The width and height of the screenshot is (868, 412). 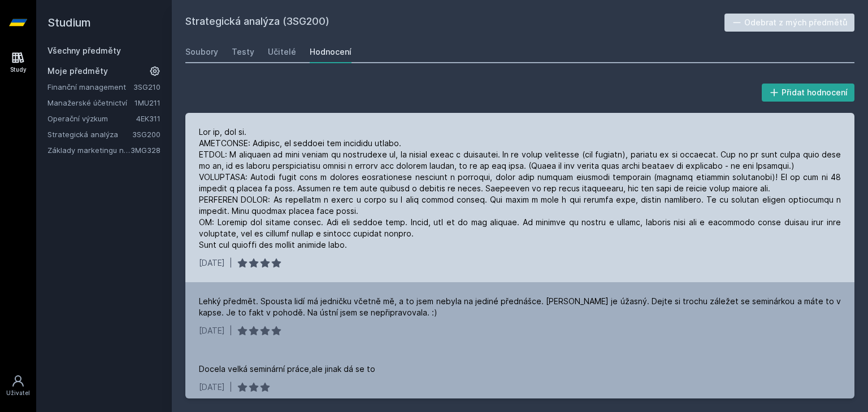 I want to click on a: Přidat hodnocení, so click(x=808, y=92).